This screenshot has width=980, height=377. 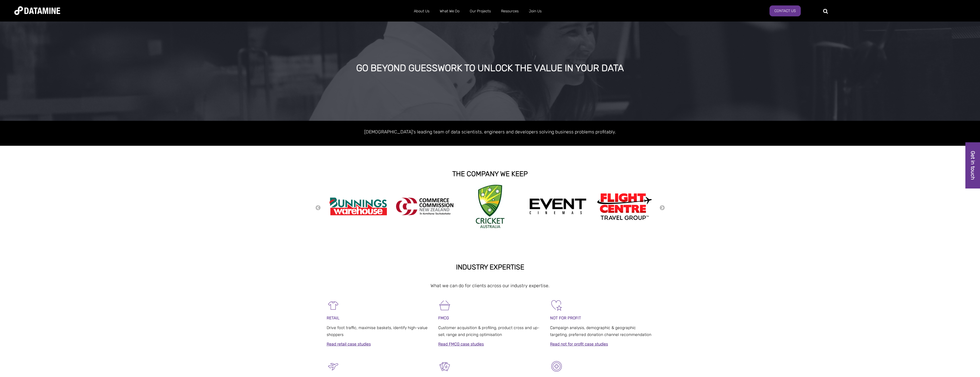 What do you see at coordinates (785, 11) in the screenshot?
I see `a: Contact Us` at bounding box center [785, 11].